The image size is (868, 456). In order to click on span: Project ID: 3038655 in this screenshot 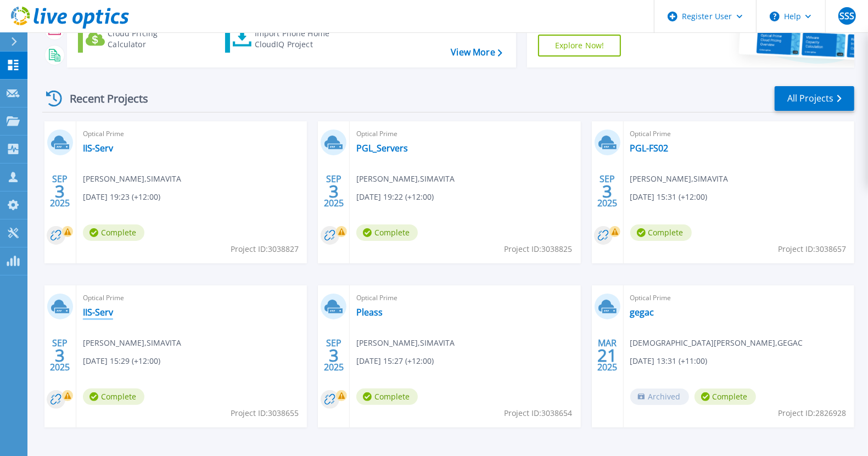, I will do `click(265, 413)`.